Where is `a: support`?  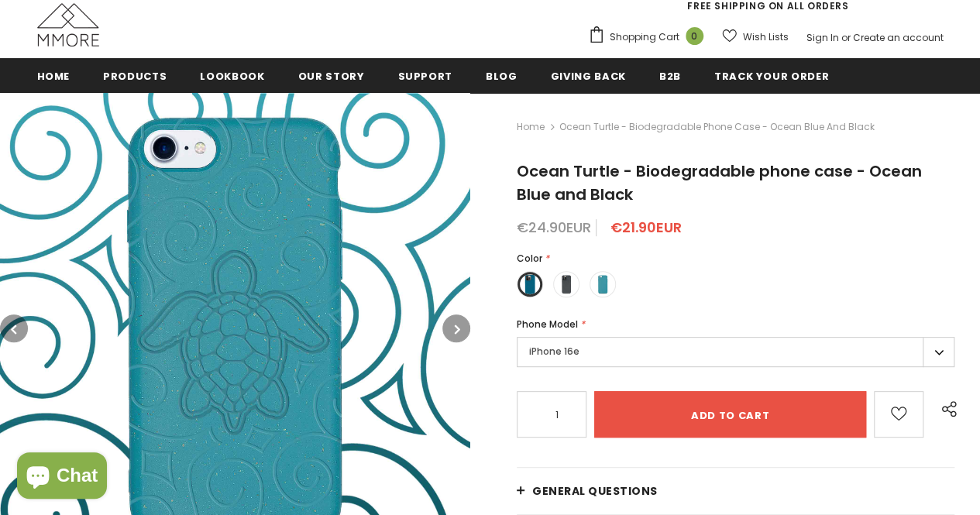 a: support is located at coordinates (425, 75).